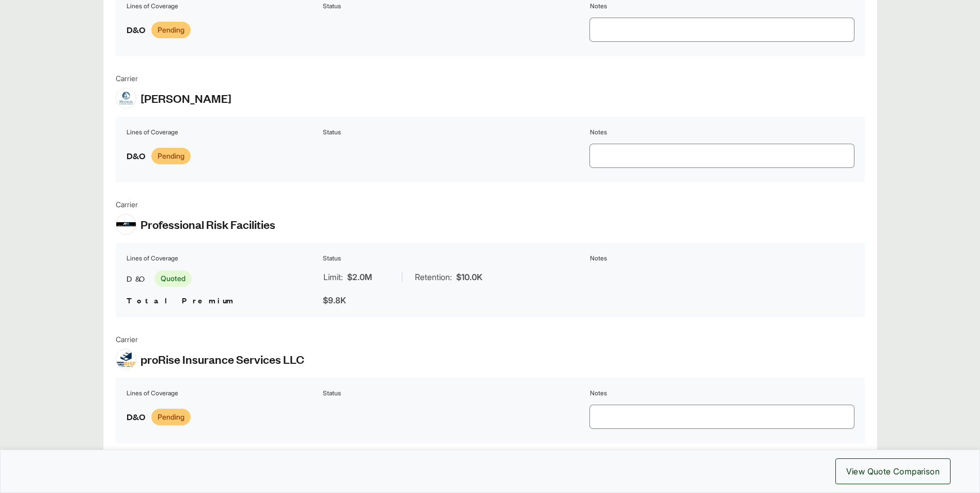 The image size is (980, 493). What do you see at coordinates (222, 359) in the screenshot?
I see `span: proRise Insurance Services LLC` at bounding box center [222, 359].